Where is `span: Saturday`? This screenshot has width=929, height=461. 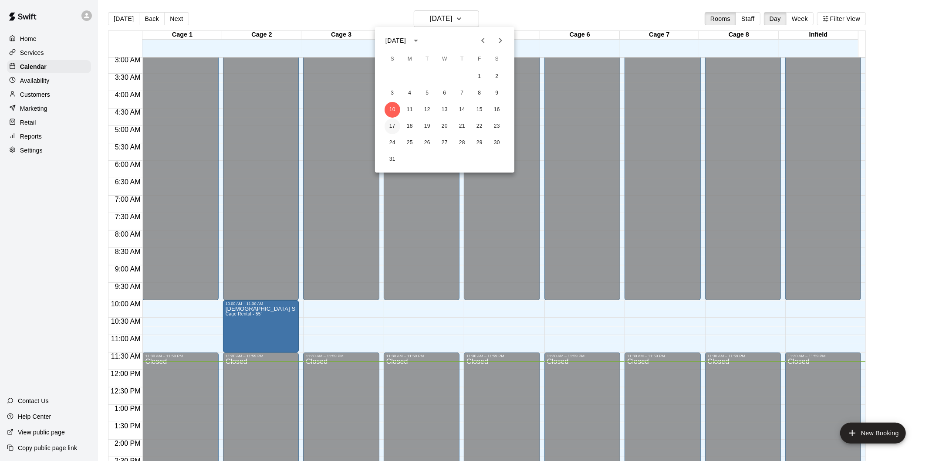
span: Saturday is located at coordinates (497, 59).